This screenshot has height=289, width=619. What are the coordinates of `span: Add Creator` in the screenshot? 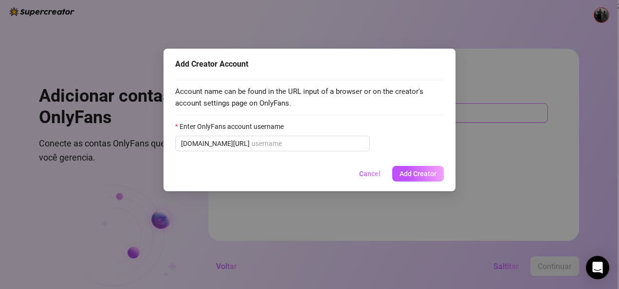 It's located at (418, 174).